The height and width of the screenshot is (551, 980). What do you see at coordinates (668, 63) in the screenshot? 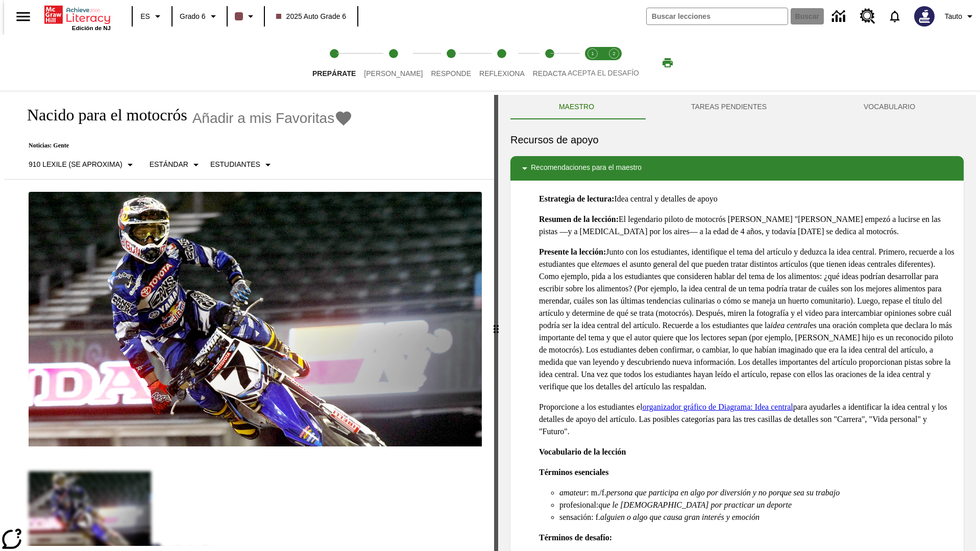
I see `button: Imprimir` at bounding box center [668, 63].